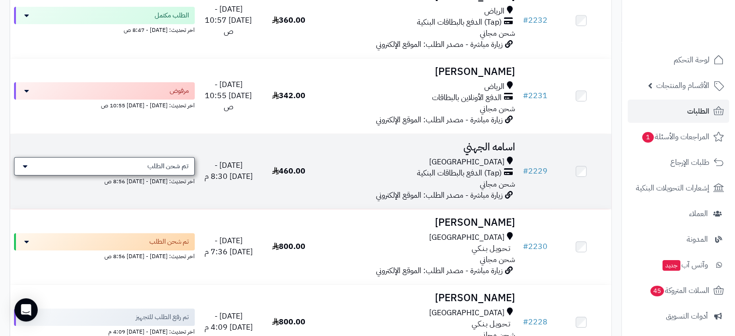  What do you see at coordinates (288, 171) in the screenshot?
I see `span: 460.00` at bounding box center [288, 171].